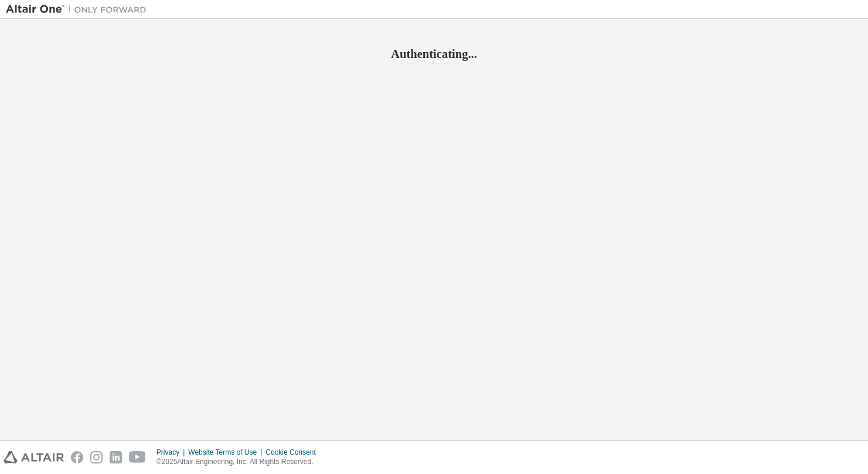  I want to click on img: facebook.svg, so click(77, 457).